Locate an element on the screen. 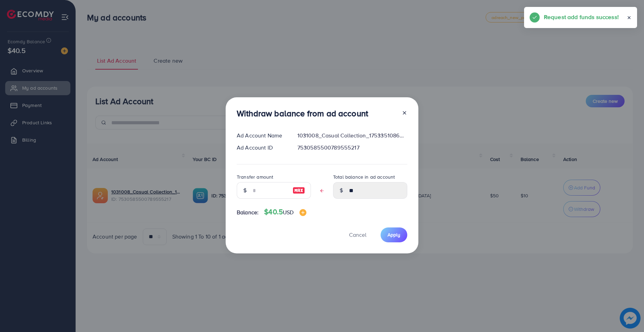 Image resolution: width=644 pixels, height=332 pixels. h3: Withdraw balance from ad account is located at coordinates (302, 113).